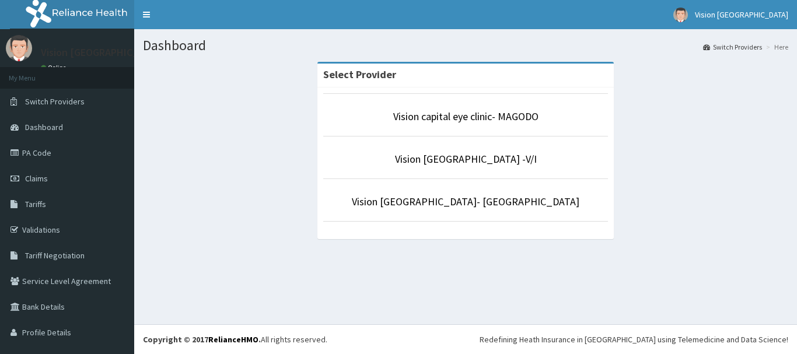  What do you see at coordinates (465, 45) in the screenshot?
I see `h1: Dashboard` at bounding box center [465, 45].